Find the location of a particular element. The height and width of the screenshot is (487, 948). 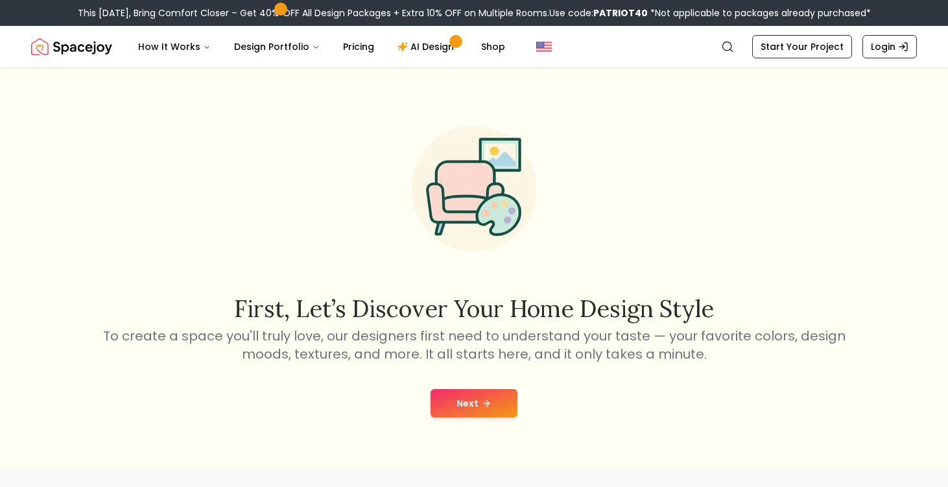

b: PATRIOT40 is located at coordinates (621, 13).